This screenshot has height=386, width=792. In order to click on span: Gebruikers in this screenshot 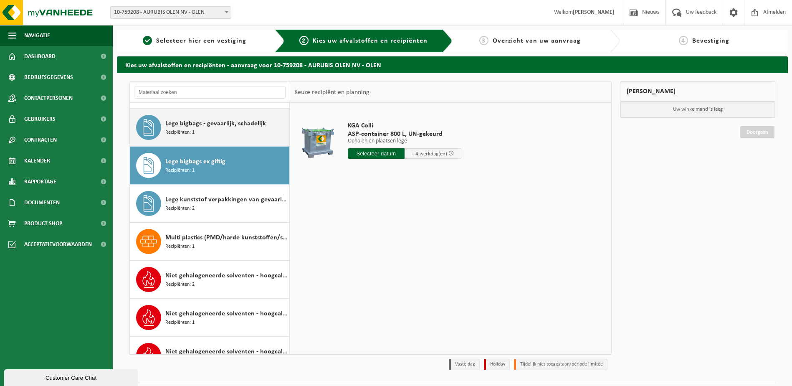, I will do `click(40, 119)`.